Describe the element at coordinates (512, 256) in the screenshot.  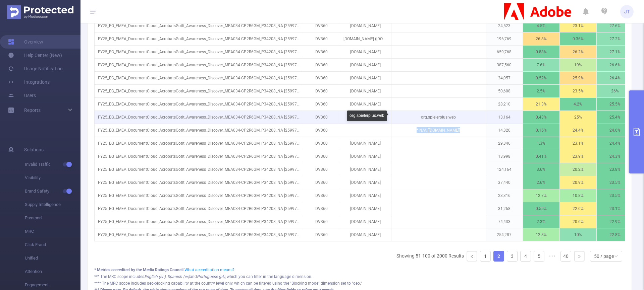
I see `a: 3` at that location.